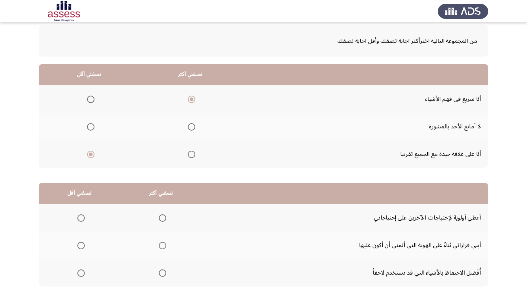 The height and width of the screenshot is (288, 527). I want to click on td: لا أمانع الأخذ بالمشورة, so click(364, 126).